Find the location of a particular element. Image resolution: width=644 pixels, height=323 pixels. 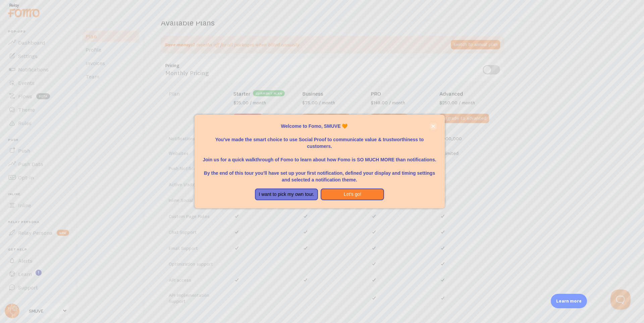

p: Join us for a quick walkthrough of Fomo to learn about how Fomo is SO MUCH MORE than notifications. is located at coordinates (320, 157).